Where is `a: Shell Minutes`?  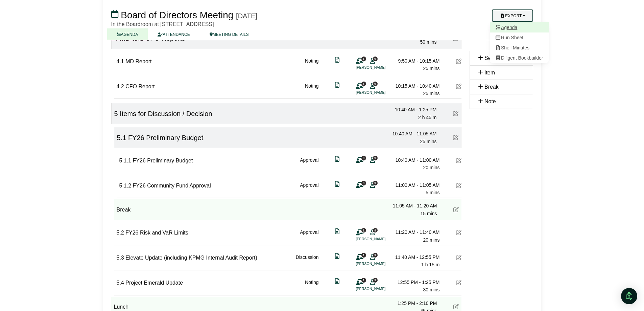
a: Shell Minutes is located at coordinates (519, 48).